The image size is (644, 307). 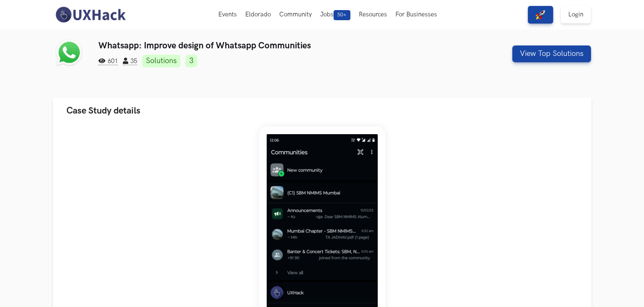 What do you see at coordinates (551, 54) in the screenshot?
I see `button: View Top Solutions` at bounding box center [551, 54].